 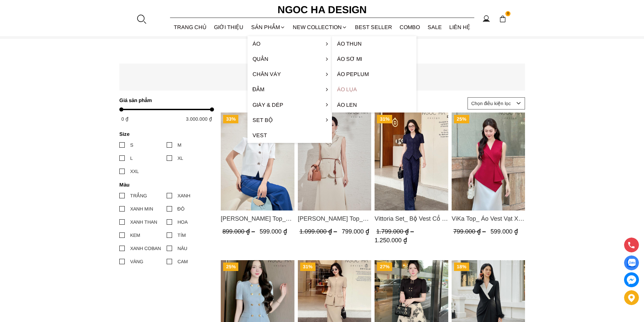 I want to click on a: Áo, so click(x=290, y=43).